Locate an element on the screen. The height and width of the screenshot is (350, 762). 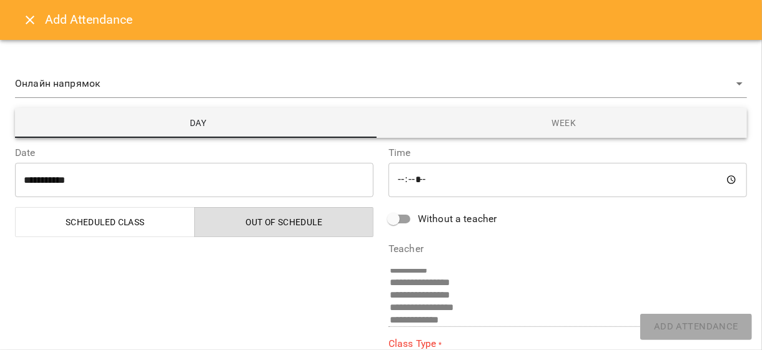
div: Онлайн напрямок is located at coordinates (381, 84).